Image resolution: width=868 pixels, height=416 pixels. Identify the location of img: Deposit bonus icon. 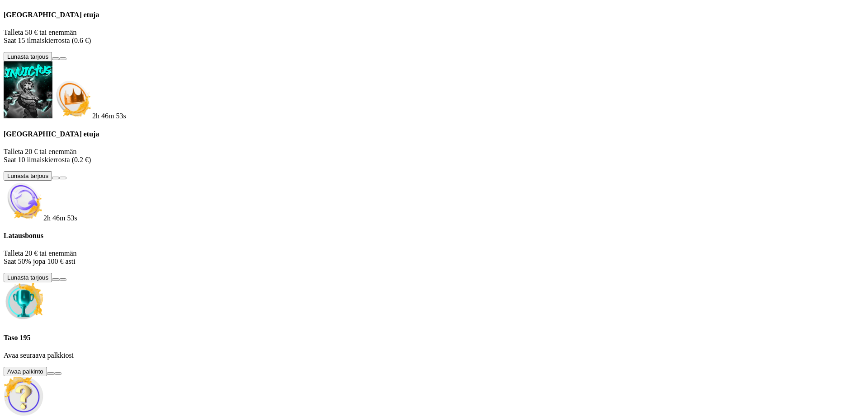
(72, 98).